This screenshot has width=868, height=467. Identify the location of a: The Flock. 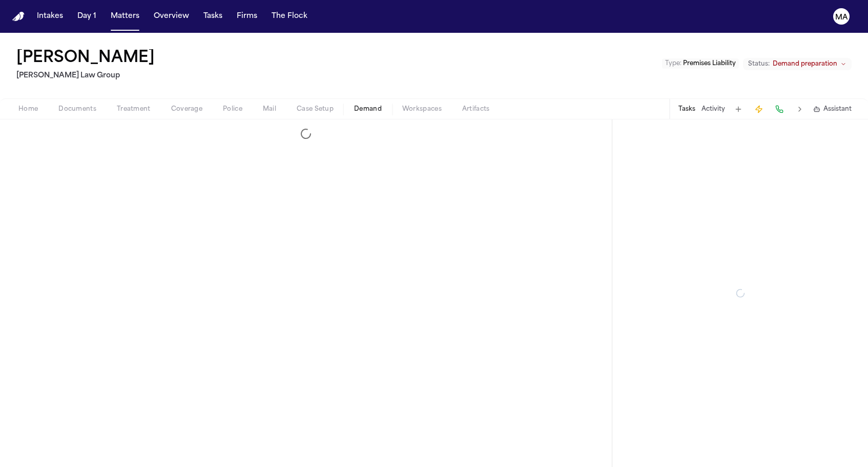
(290, 17).